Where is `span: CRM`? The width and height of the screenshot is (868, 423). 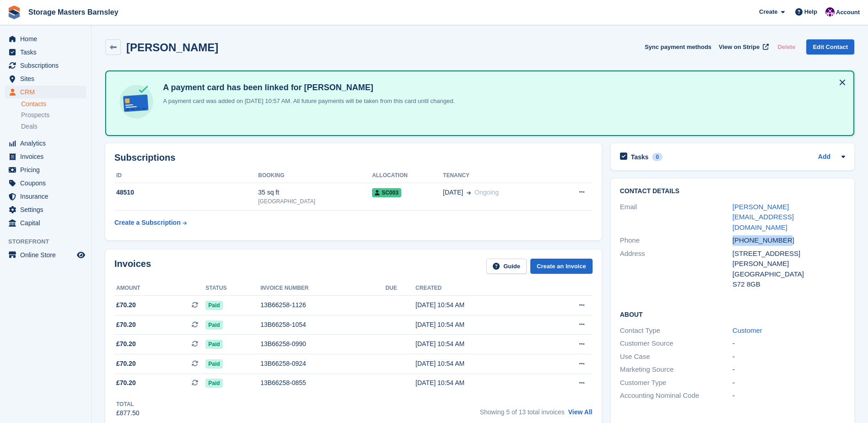 span: CRM is located at coordinates (47, 92).